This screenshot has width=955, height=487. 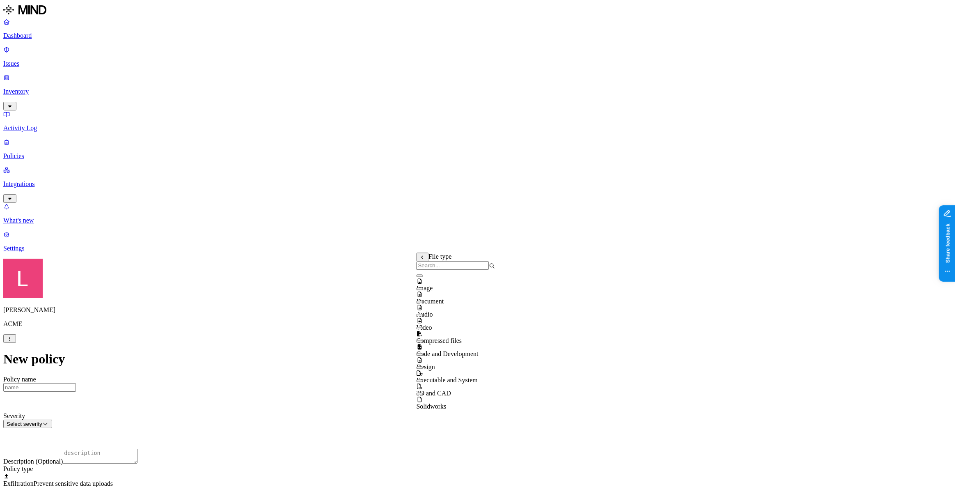 I want to click on label: Policy type, so click(x=18, y=468).